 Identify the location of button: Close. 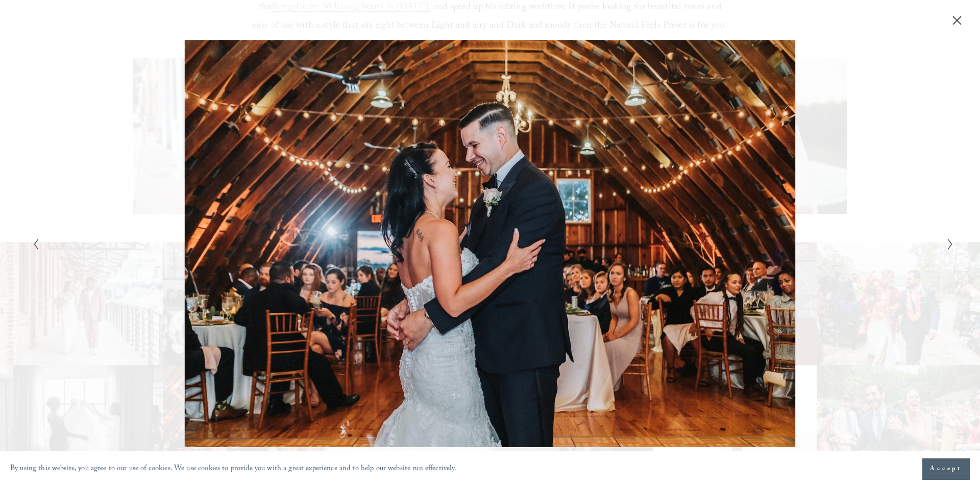
(957, 21).